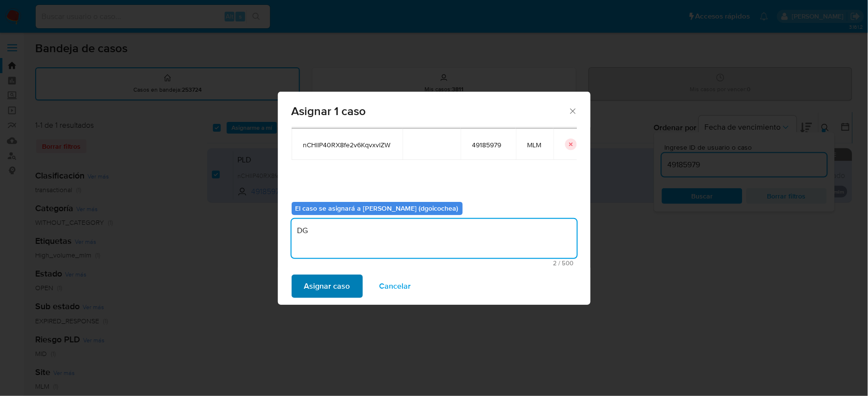  What do you see at coordinates (434, 263) in the screenshot?
I see `span: Máximo 500 caracteres` at bounding box center [434, 263].